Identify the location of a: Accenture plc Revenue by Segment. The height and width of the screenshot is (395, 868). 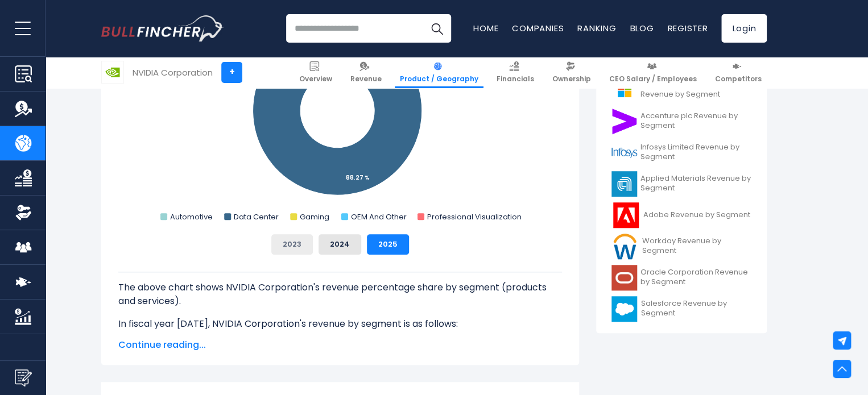
(681, 121).